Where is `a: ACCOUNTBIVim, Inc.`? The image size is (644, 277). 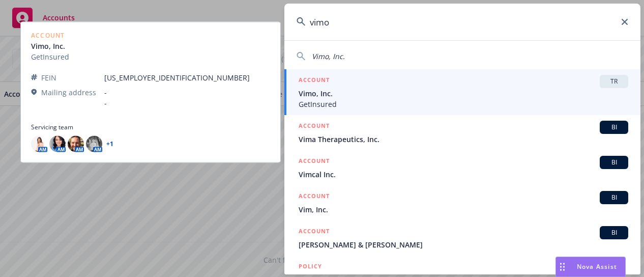
a: ACCOUNTBIVim, Inc. is located at coordinates (462, 203).